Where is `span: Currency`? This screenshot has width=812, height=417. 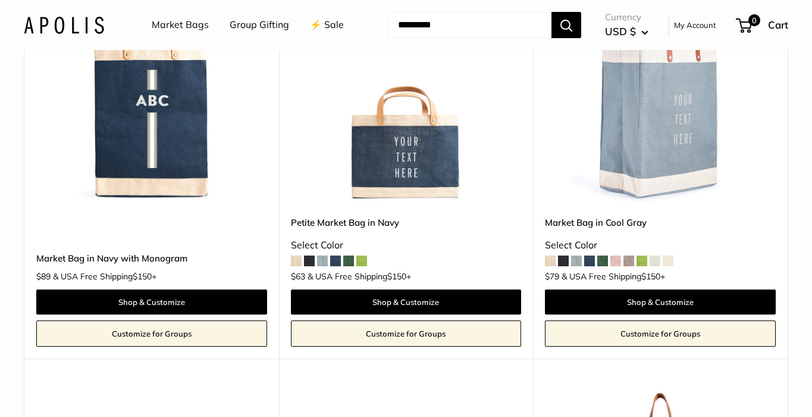
span: Currency is located at coordinates (627, 17).